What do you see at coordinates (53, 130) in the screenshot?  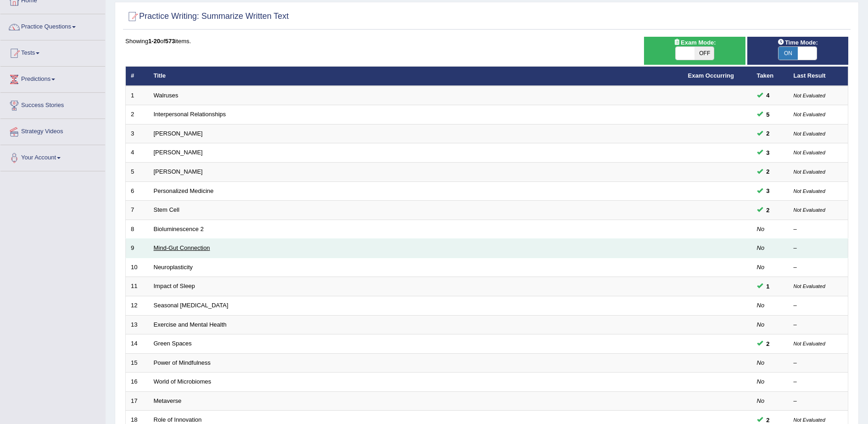 I see `a: Strategy Videos` at bounding box center [53, 130].